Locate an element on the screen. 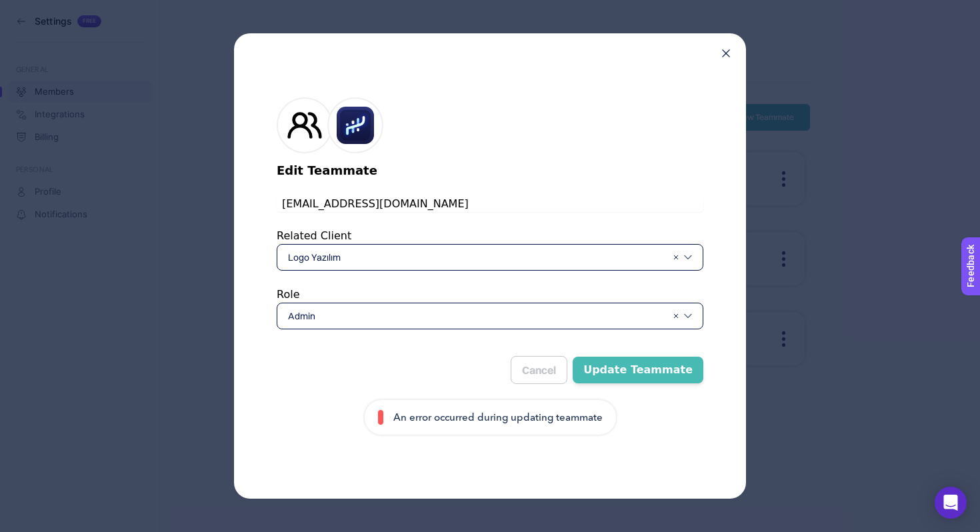 This screenshot has width=980, height=532. span: Admin is located at coordinates (478, 315).